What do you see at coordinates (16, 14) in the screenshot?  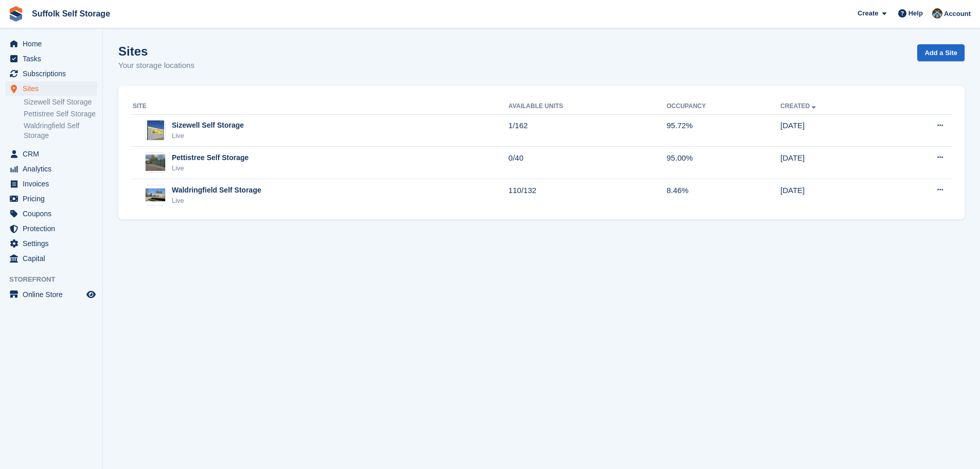 I see `img: stora-icon-8386f47178a22dfd0bd8f6a31ec36ba5ce8667c1dd55bd0f319d3a0aa187defe.svg` at bounding box center [16, 14].